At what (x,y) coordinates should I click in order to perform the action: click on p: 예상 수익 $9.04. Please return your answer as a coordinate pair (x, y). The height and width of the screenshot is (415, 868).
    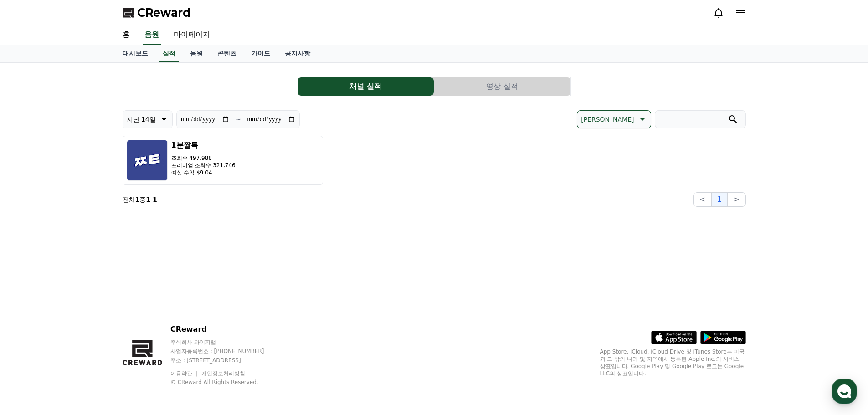
    Looking at the image, I should click on (203, 172).